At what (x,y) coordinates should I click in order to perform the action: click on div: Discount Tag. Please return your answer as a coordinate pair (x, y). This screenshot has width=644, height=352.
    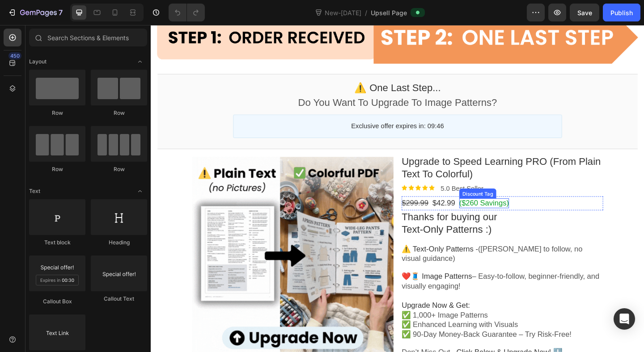
    Looking at the image, I should click on (356, 183).